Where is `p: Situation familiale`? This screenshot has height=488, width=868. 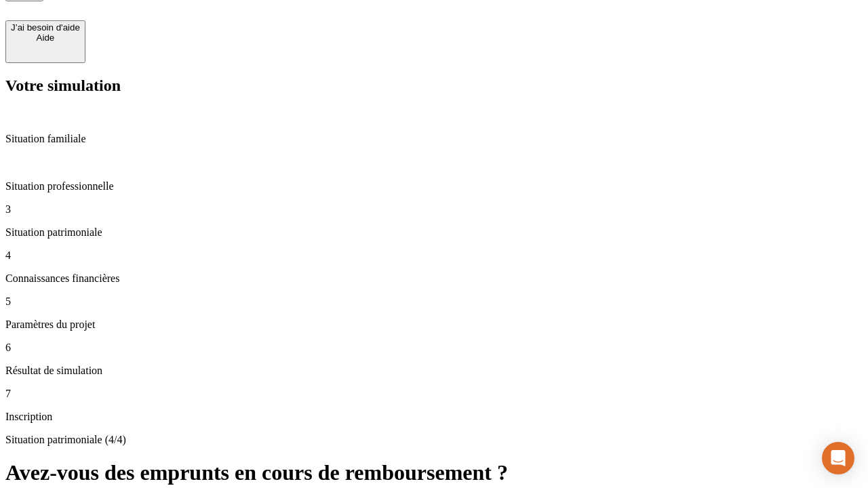
p: Situation familiale is located at coordinates (434, 139).